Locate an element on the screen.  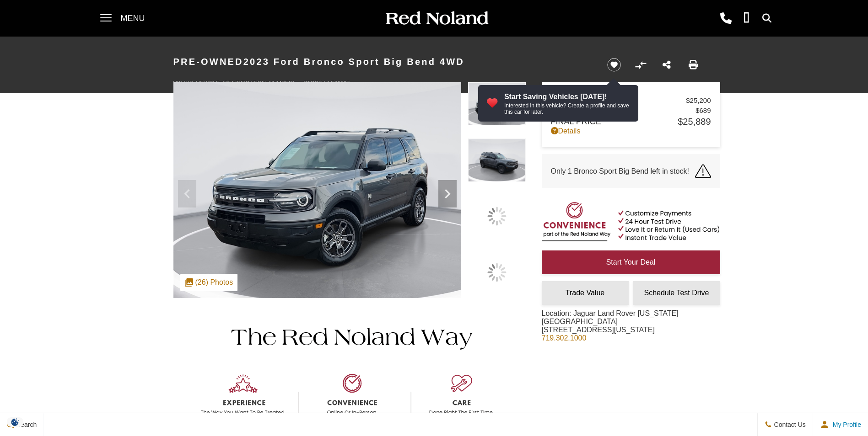
span: ULE06097 is located at coordinates (336, 83).